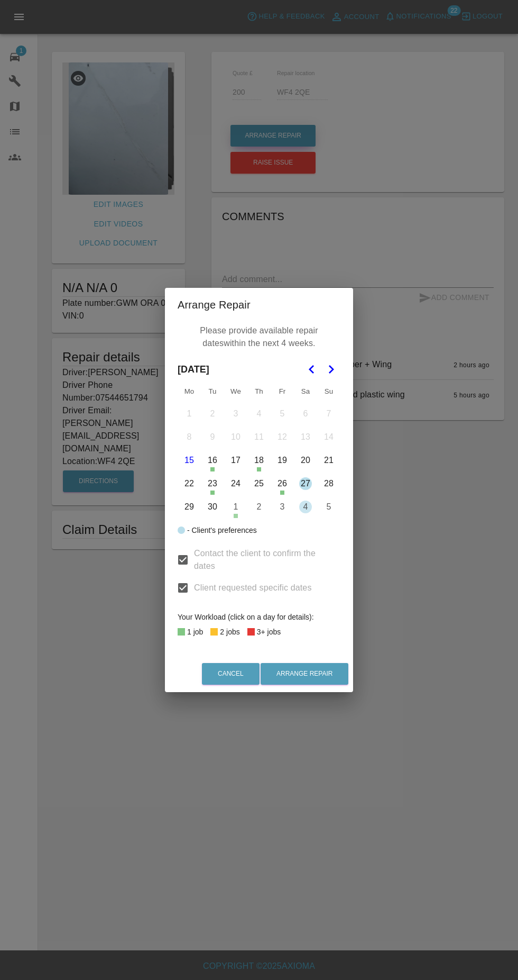  Describe the element at coordinates (306, 437) in the screenshot. I see `button: Saturday, September 13th, 2025` at that location.